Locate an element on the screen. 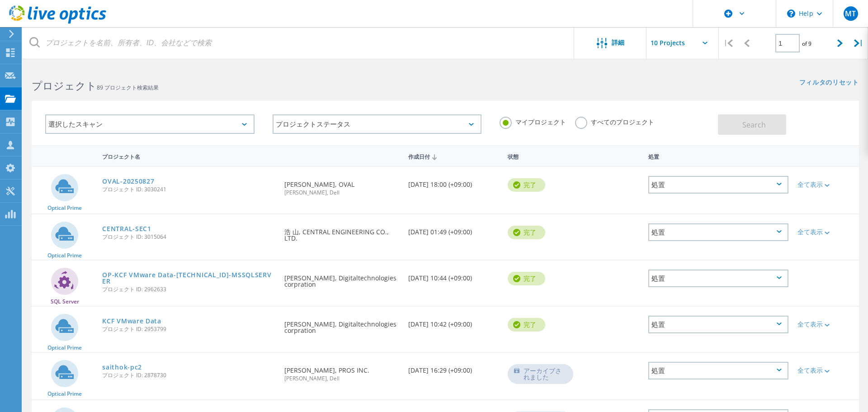 This screenshot has height=412, width=868. div: 浩 山, CENTRAL ENGINEERING CO., LTD. is located at coordinates (342, 233).